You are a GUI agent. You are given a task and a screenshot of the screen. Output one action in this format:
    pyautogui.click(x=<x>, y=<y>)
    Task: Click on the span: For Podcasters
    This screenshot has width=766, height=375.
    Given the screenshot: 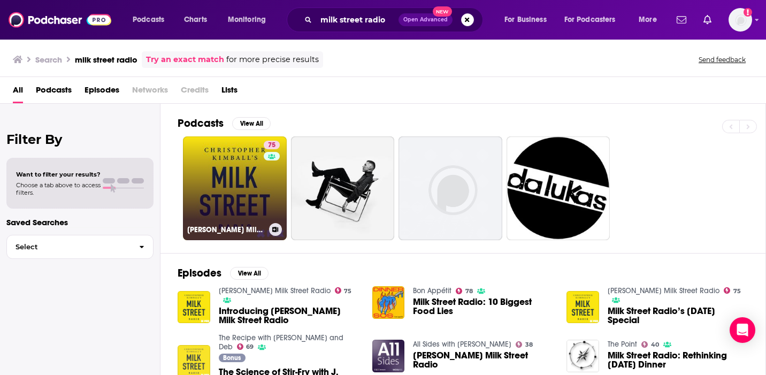 What is the action you would take?
    pyautogui.click(x=590, y=20)
    